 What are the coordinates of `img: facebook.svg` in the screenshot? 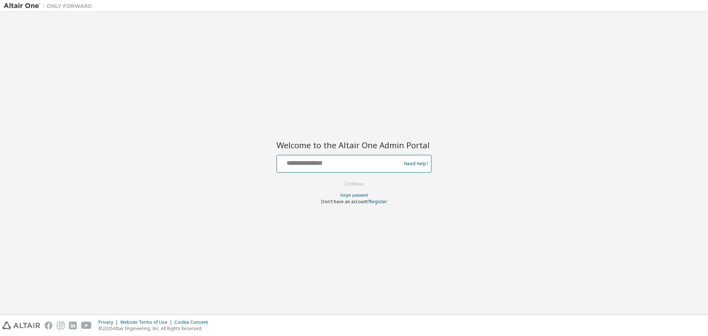 It's located at (48, 325).